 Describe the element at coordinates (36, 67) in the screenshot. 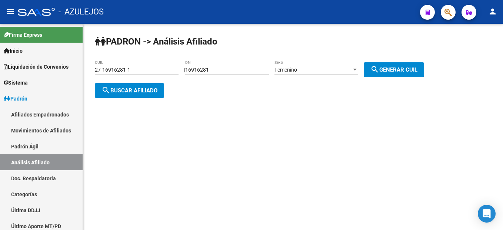

I see `span: Liquidación de Convenios` at that location.